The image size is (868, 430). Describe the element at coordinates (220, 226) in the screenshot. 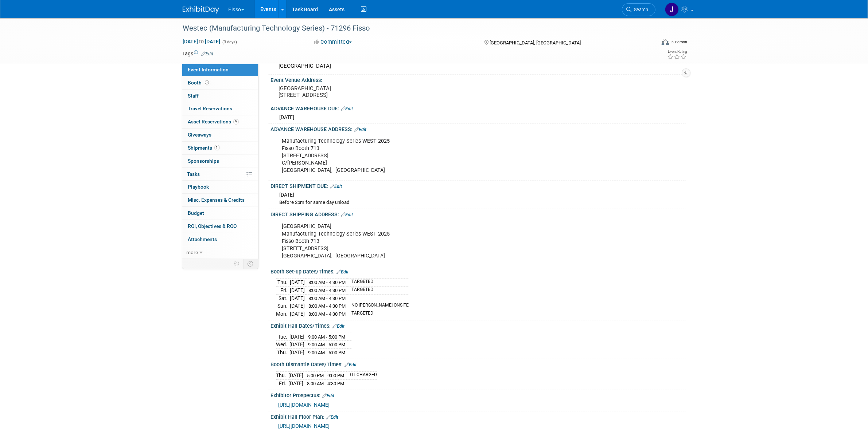

I see `a: ROI, Objectives & ROO` at that location.